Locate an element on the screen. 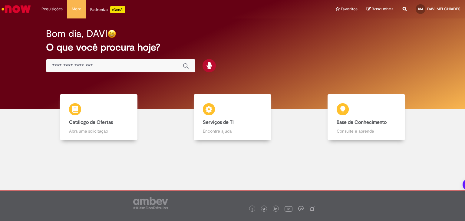 This screenshot has width=465, height=221. p: +GenAi is located at coordinates (117, 10).